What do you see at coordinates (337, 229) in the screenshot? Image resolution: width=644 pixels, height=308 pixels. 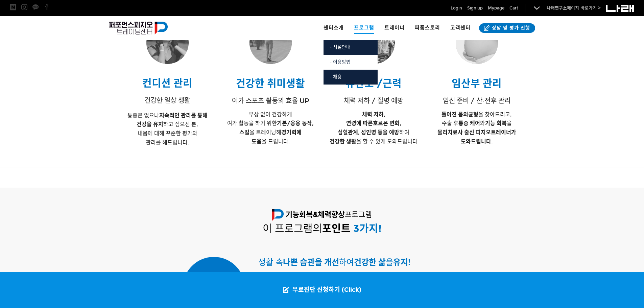 I see `strong: 포인트` at bounding box center [337, 229].